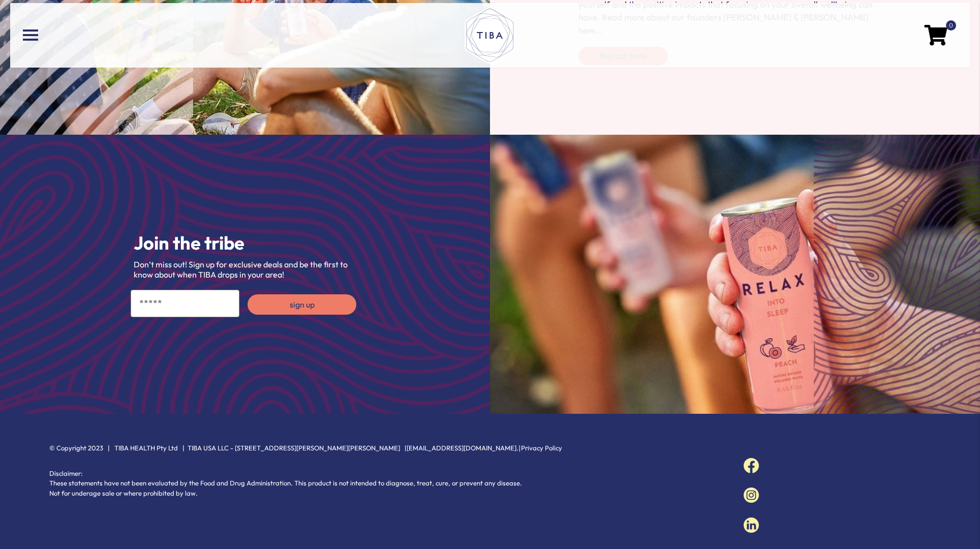 This screenshot has width=980, height=549. I want to click on a: 0, so click(936, 34).